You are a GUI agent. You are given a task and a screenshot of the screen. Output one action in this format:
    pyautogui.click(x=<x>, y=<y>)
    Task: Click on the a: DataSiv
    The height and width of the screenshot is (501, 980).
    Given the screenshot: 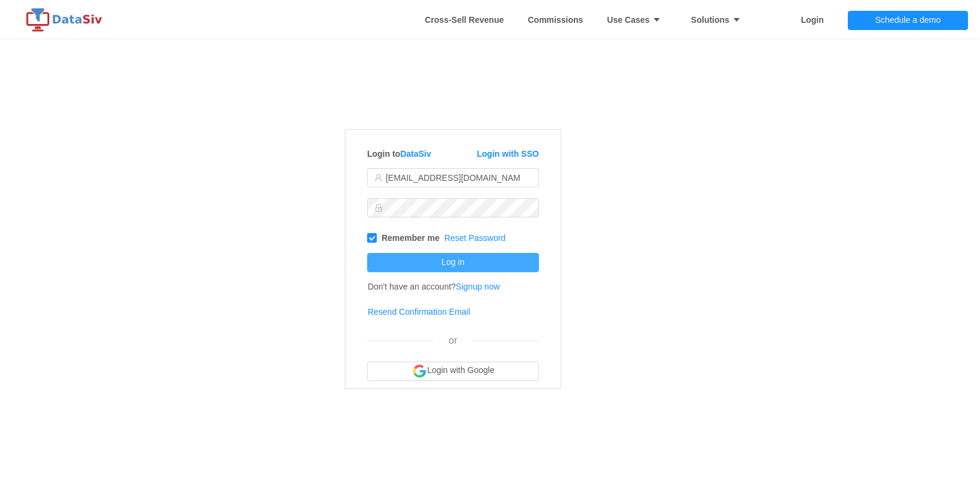 What is the action you would take?
    pyautogui.click(x=415, y=154)
    